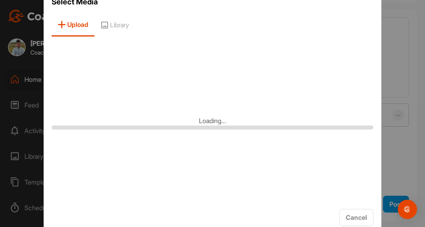  What do you see at coordinates (114, 25) in the screenshot?
I see `span: Library` at bounding box center [114, 25].